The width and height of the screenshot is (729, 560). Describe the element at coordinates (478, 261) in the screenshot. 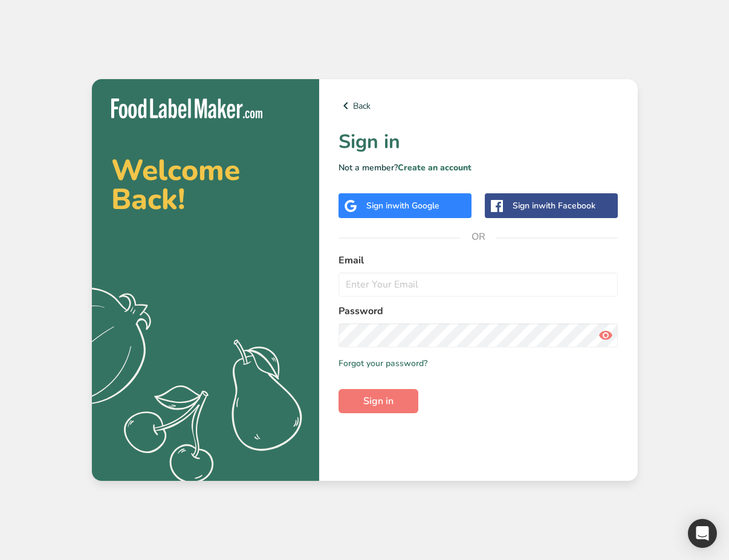

I see `label: Email` at that location.